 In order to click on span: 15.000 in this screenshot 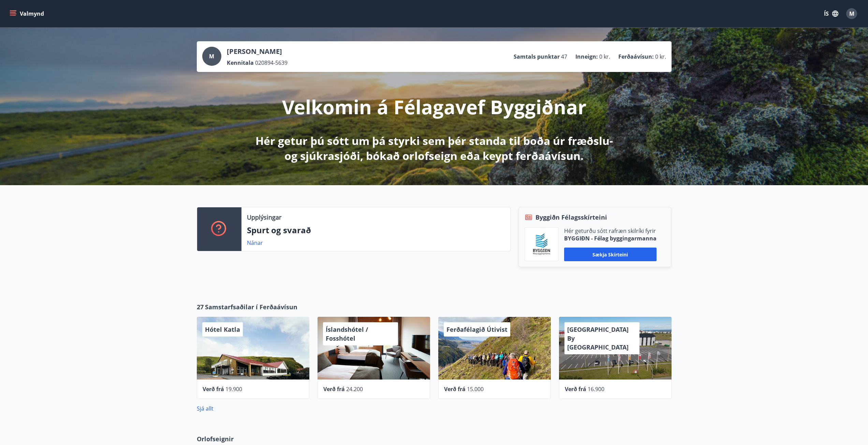, I will do `click(475, 389)`.